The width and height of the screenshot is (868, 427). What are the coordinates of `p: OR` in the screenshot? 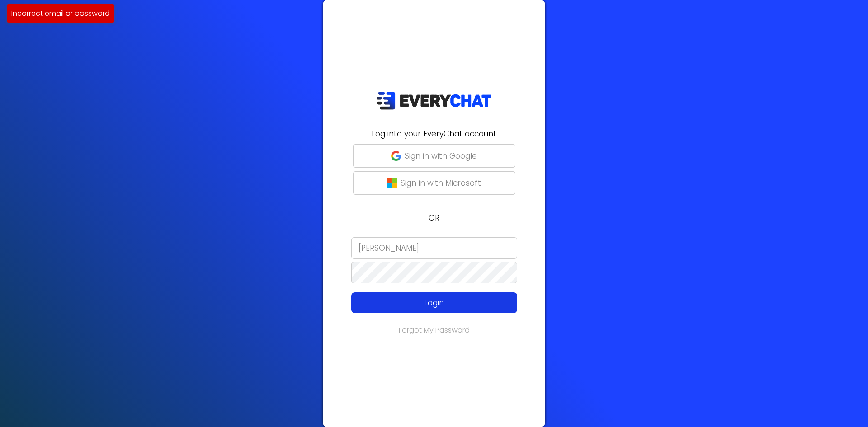 It's located at (434, 218).